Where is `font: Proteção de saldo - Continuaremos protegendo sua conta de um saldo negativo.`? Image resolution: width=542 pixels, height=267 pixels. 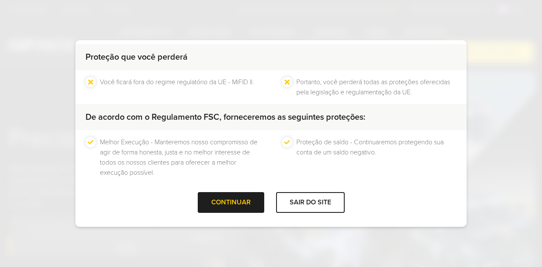 font: Proteção de saldo - Continuaremos protegendo sua conta de um saldo negativo. is located at coordinates (370, 147).